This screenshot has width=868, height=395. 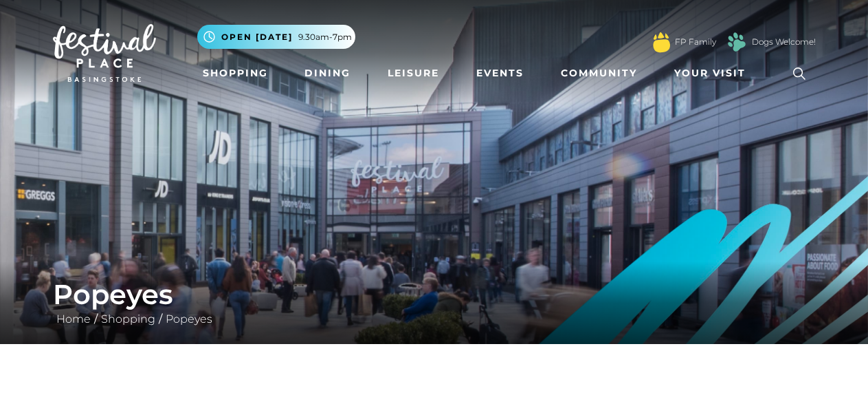 What do you see at coordinates (784, 42) in the screenshot?
I see `a: Dogs Welcome!` at bounding box center [784, 42].